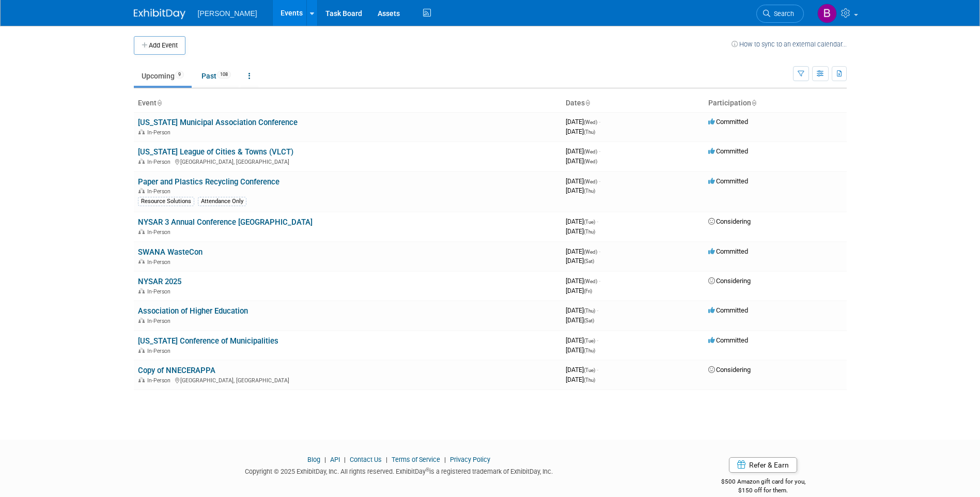 This screenshot has width=980, height=497. I want to click on span: (Sat), so click(589, 320).